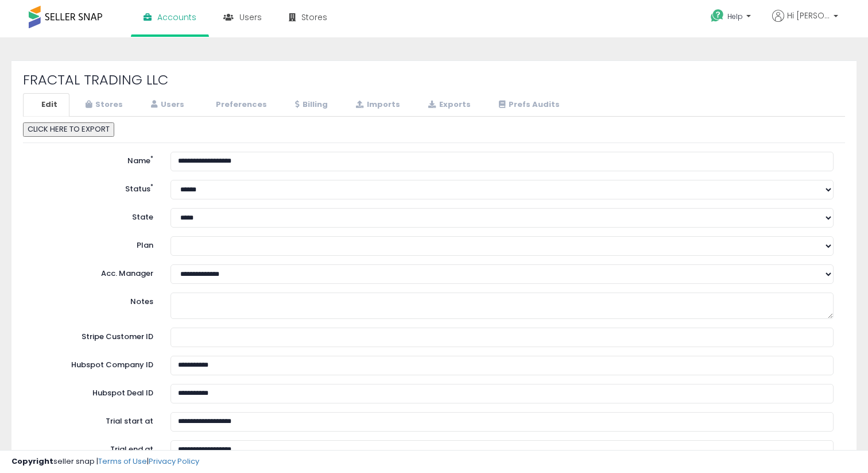 Image resolution: width=868 pixels, height=473 pixels. I want to click on a: Imports, so click(377, 105).